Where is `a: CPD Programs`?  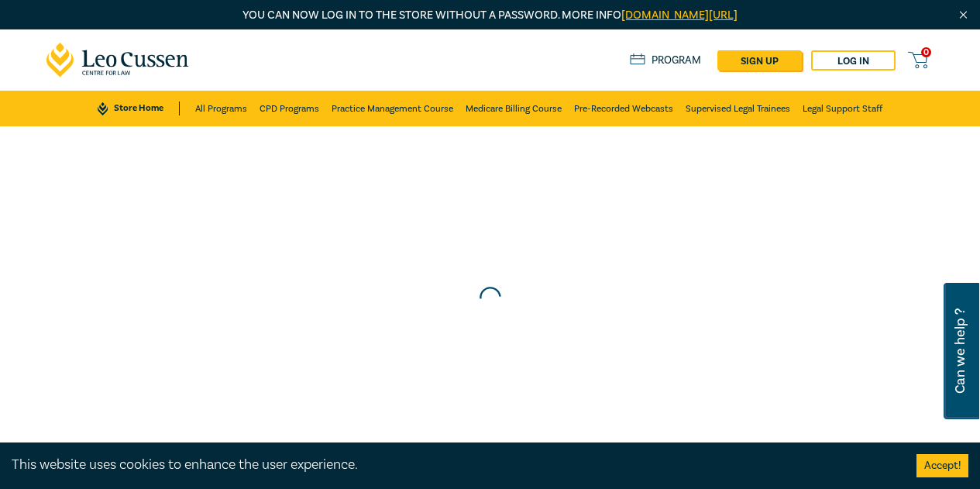 a: CPD Programs is located at coordinates (289, 109).